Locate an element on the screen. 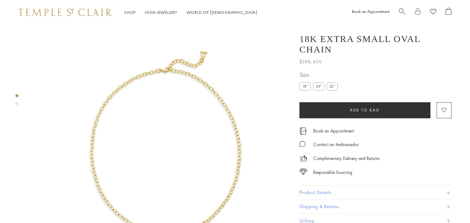 Image resolution: width=470 pixels, height=223 pixels. img: Temple St. Clair is located at coordinates (65, 12).